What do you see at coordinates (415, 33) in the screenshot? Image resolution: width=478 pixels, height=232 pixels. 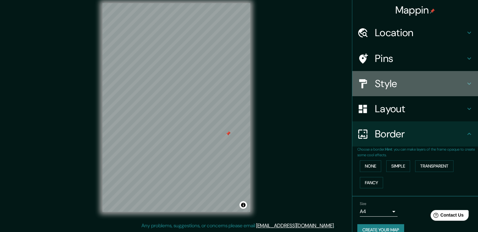 I see `div: Location` at bounding box center [415, 33].